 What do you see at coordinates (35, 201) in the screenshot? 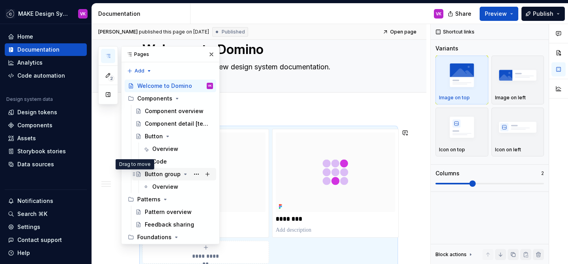
I see `div: Notifications` at bounding box center [35, 201].